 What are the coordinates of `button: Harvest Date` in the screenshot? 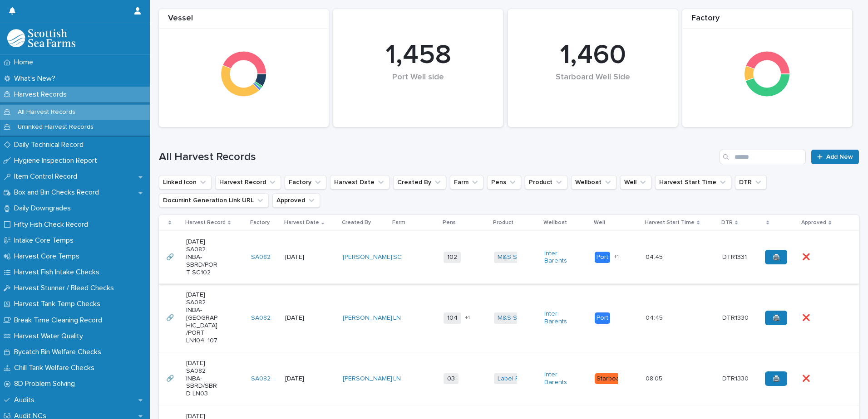 It's located at (360, 182).